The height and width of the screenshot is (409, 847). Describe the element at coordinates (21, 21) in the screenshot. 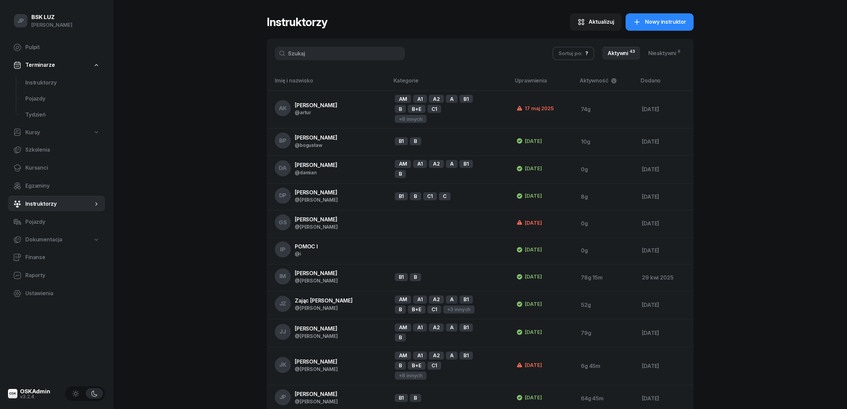

I see `span: JP` at that location.